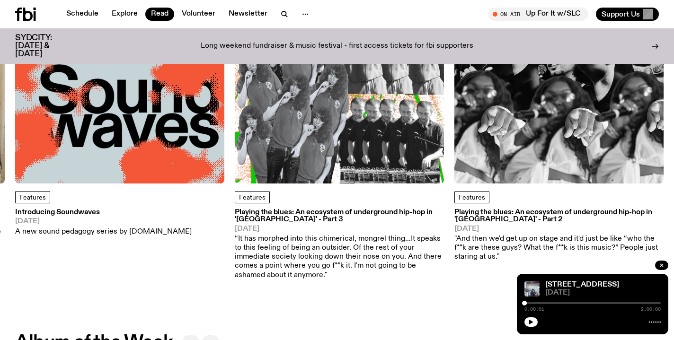 This screenshot has height=340, width=674. What do you see at coordinates (627, 14) in the screenshot?
I see `button: Support Us` at bounding box center [627, 14].